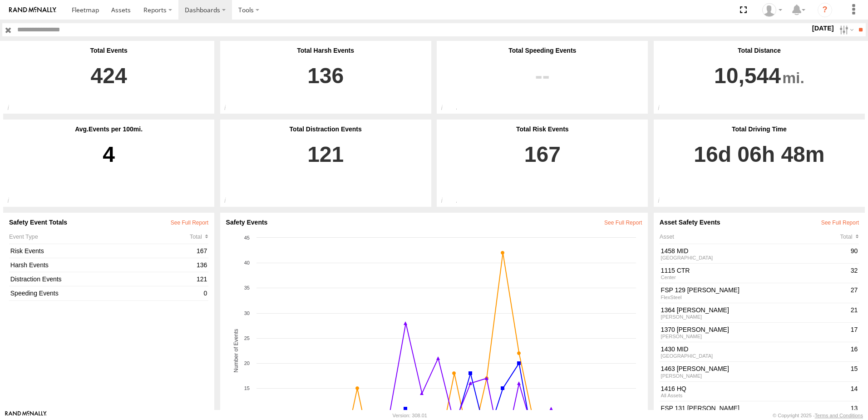 Image resolution: width=868 pixels, height=420 pixels. What do you see at coordinates (109, 167) in the screenshot?
I see `div: 4` at bounding box center [109, 167].